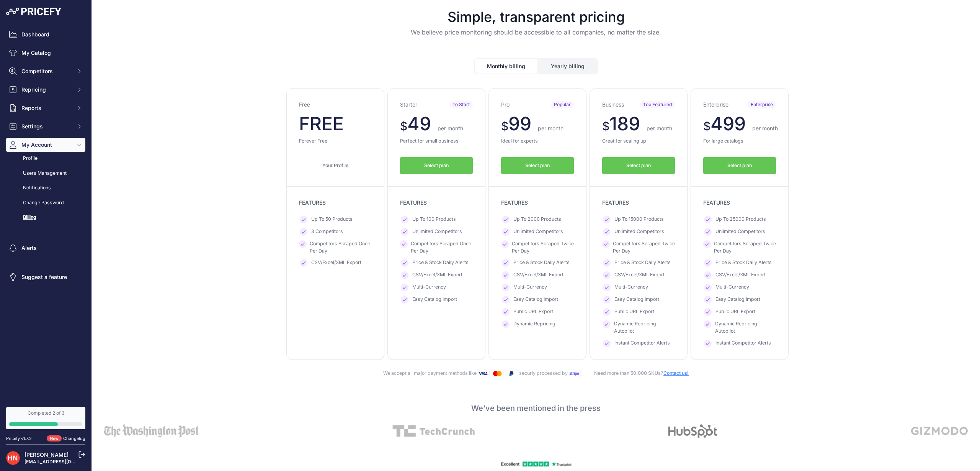 The width and height of the screenshot is (980, 471). I want to click on div: Pricefy v1.7.2, so click(19, 439).